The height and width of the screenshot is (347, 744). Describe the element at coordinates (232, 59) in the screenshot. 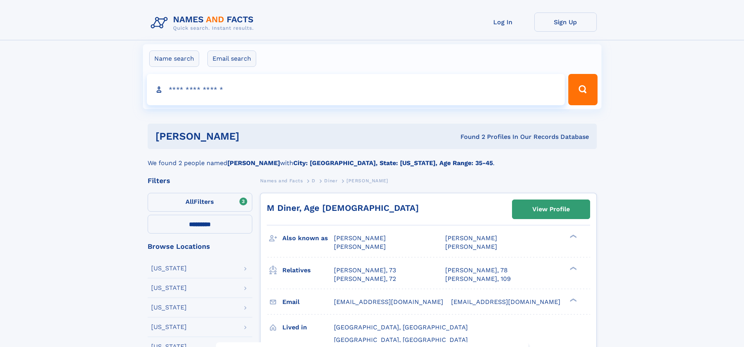

I see `label: Email search` at that location.